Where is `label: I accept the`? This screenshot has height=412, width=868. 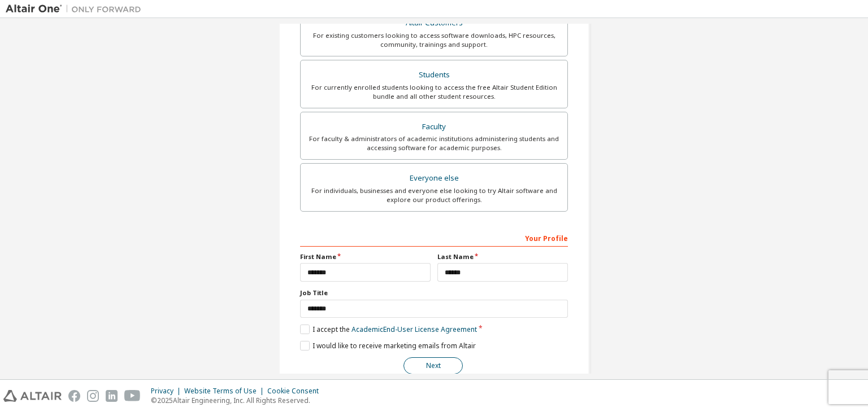
label: I accept the is located at coordinates (388, 329).